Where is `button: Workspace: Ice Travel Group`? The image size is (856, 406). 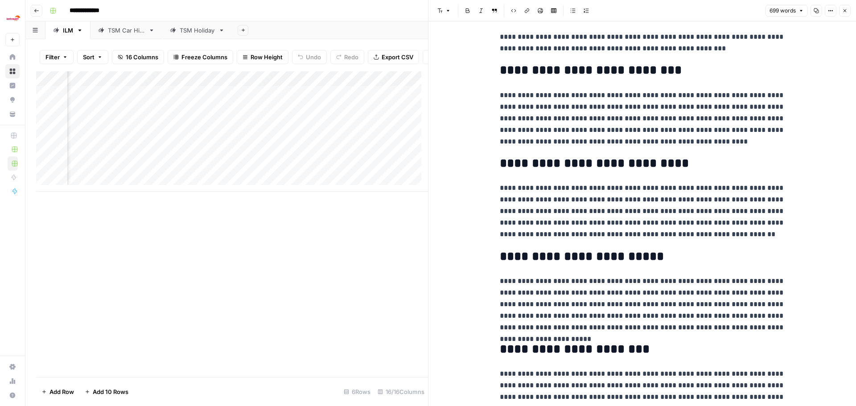 button: Workspace: Ice Travel Group is located at coordinates (12, 18).